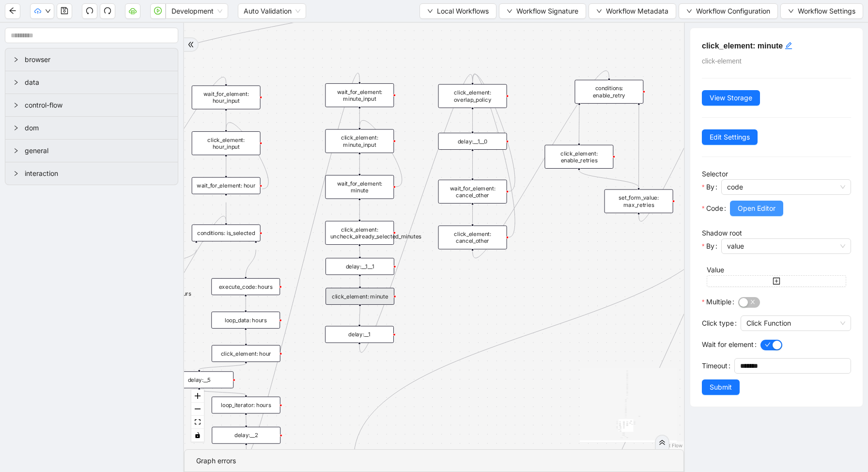  Describe the element at coordinates (718, 324) in the screenshot. I see `span: Click type` at that location.